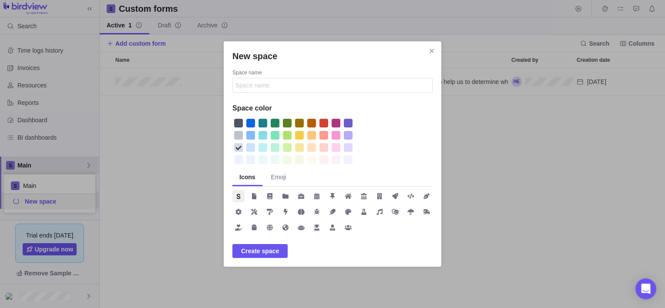 The height and width of the screenshot is (308, 665). What do you see at coordinates (247, 177) in the screenshot?
I see `span: Icons` at bounding box center [247, 177].